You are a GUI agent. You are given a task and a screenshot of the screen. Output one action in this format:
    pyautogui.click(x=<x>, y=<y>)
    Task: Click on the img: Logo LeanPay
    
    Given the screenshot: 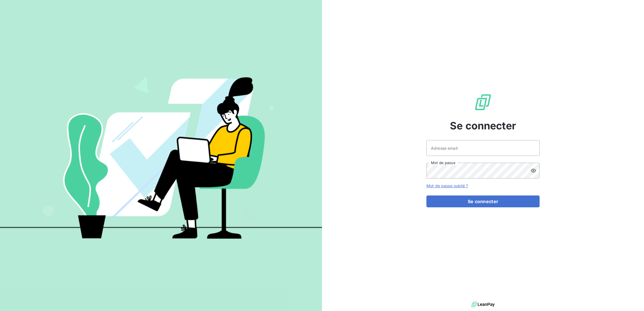 What is the action you would take?
    pyautogui.click(x=483, y=102)
    